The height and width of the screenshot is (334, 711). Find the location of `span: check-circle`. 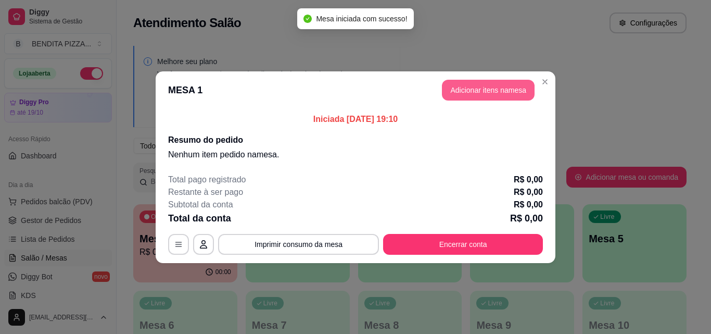

span: check-circle is located at coordinates (308, 19).